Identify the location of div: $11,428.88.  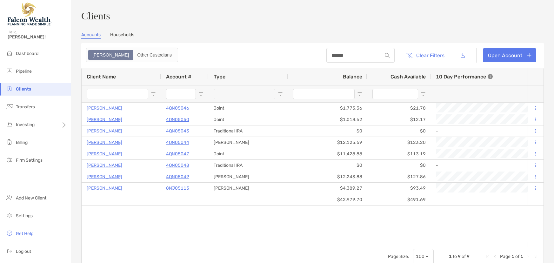
(328, 154).